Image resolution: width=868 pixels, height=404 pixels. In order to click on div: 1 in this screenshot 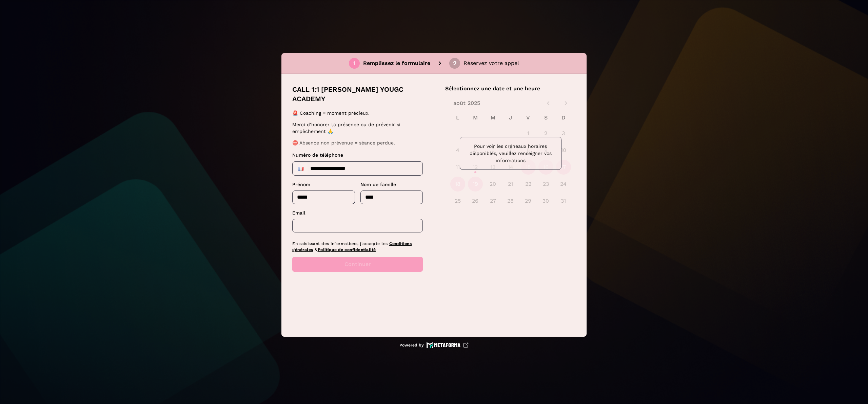, I will do `click(355, 63)`.